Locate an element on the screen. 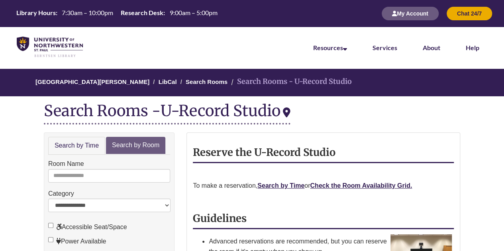 The height and width of the screenshot is (251, 504). a: My Account is located at coordinates (410, 13).